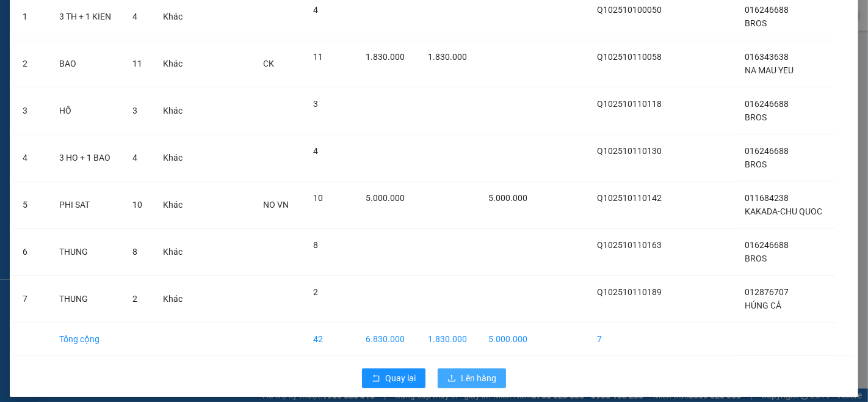  I want to click on span: NO VN, so click(276, 204).